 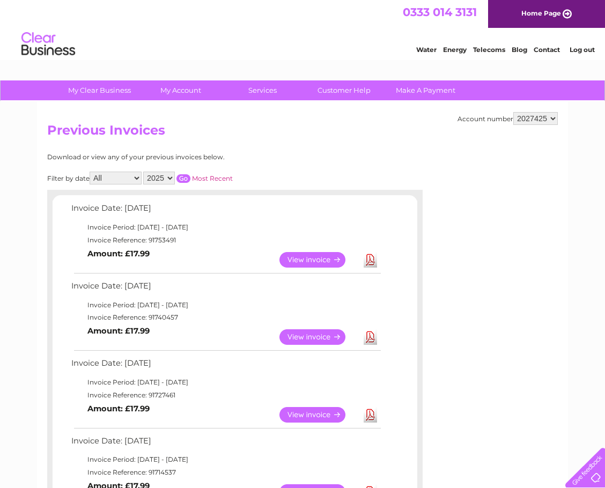 What do you see at coordinates (48, 44) in the screenshot?
I see `img: logo.png` at bounding box center [48, 44].